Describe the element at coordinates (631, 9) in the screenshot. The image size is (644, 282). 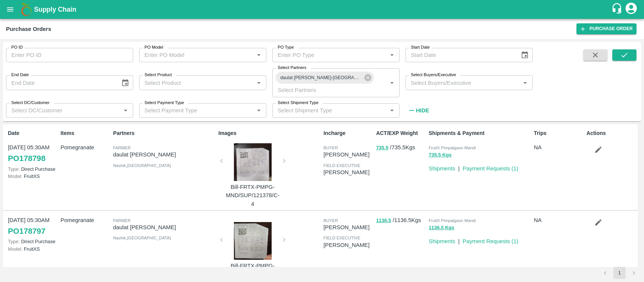
I see `div: account of current user` at that location.